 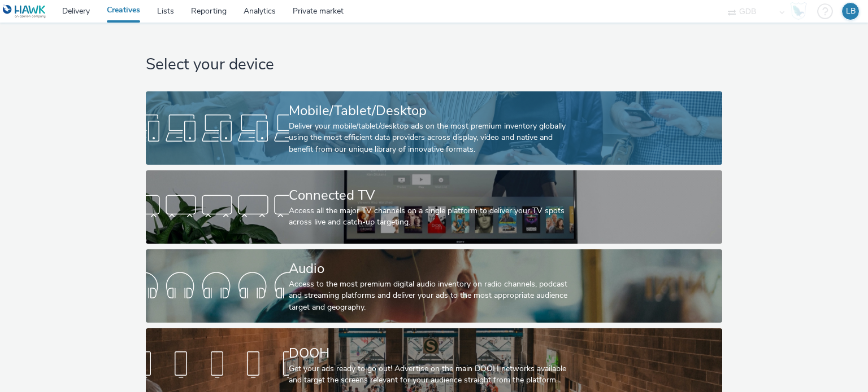 What do you see at coordinates (433, 208) in the screenshot?
I see `a: Connected TVAccess all the major TV channels on a single platform to deliver your TV spots across...` at bounding box center [433, 208].